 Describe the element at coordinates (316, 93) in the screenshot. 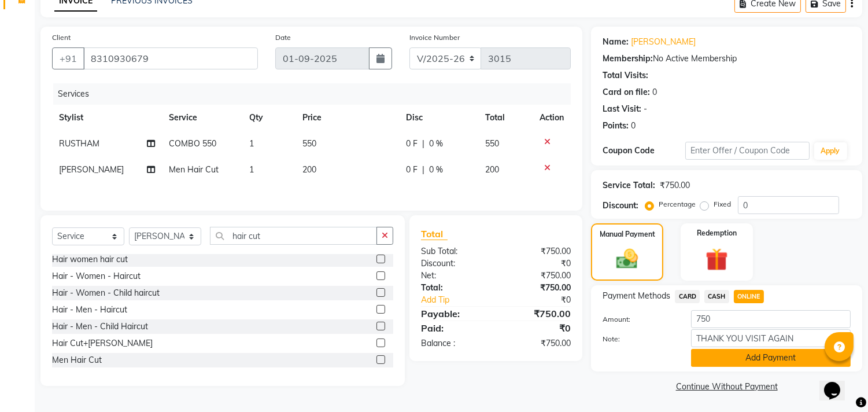

I see `div: Services` at that location.